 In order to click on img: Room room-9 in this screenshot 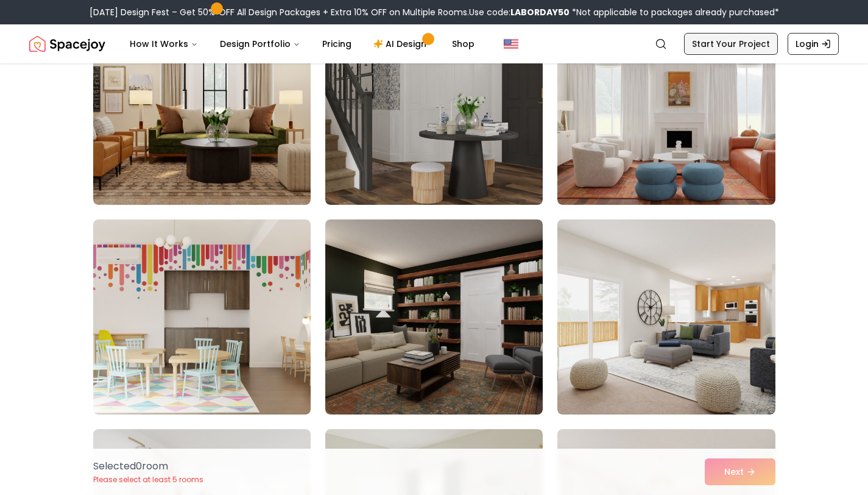, I will do `click(666, 107)`.